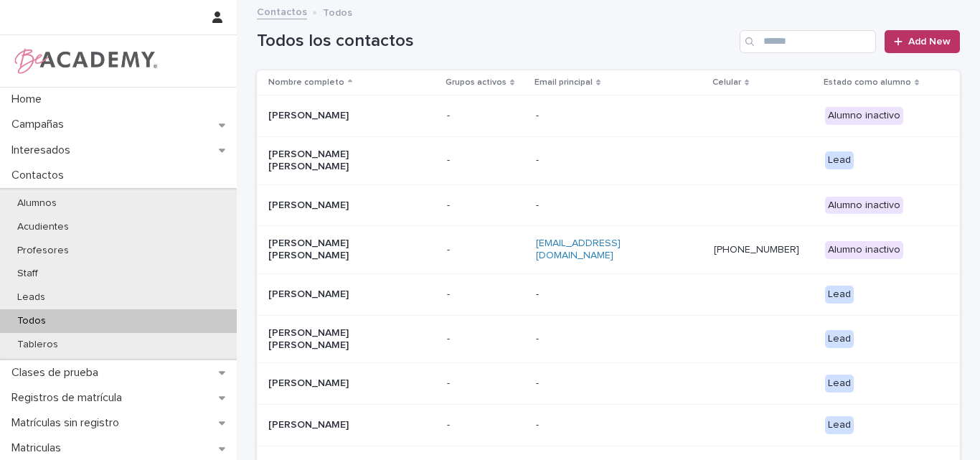 This screenshot has height=460, width=980. What do you see at coordinates (57, 372) in the screenshot?
I see `p: Clases de prueba` at bounding box center [57, 372].